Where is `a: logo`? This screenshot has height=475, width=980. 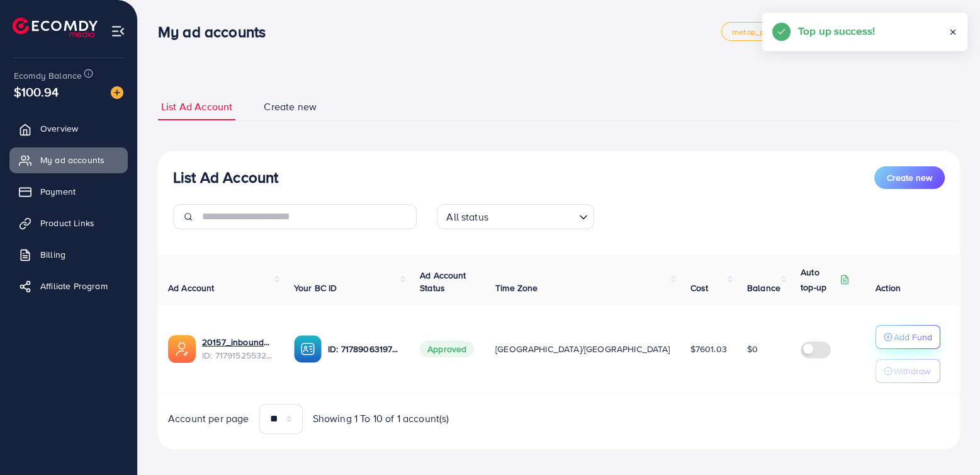 a: logo is located at coordinates (55, 27).